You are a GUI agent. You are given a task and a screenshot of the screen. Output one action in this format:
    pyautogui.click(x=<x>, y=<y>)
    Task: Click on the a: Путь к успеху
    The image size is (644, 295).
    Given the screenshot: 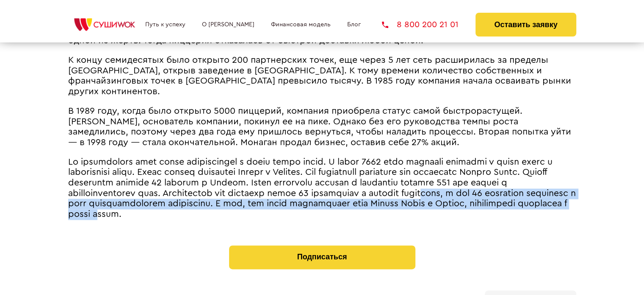 What is the action you would take?
    pyautogui.click(x=165, y=25)
    